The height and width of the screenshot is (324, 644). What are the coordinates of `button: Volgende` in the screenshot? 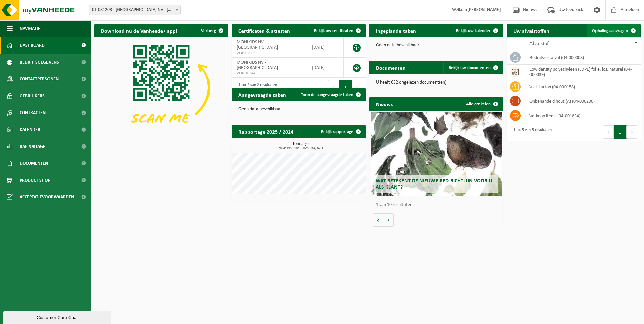 It's located at (389, 220).